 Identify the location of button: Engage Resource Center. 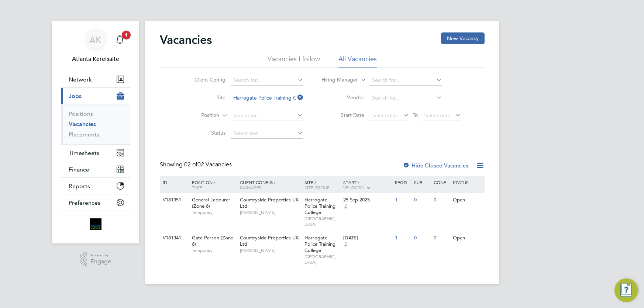
(626, 290).